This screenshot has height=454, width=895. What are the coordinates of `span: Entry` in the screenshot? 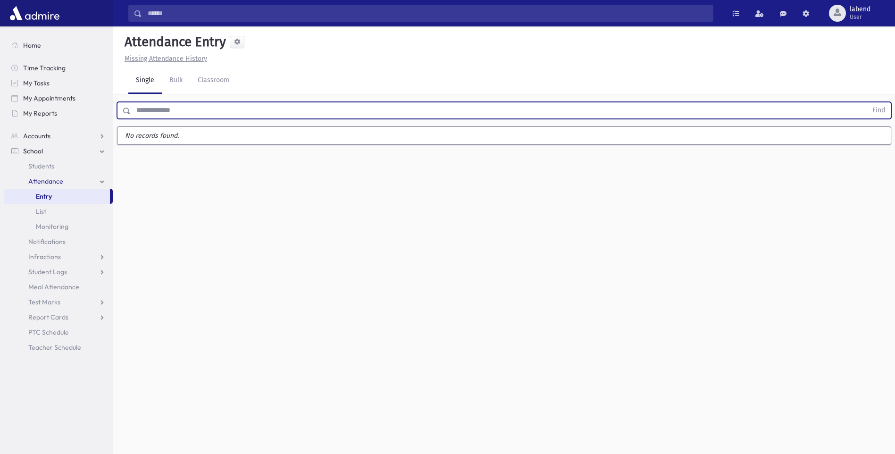 It's located at (44, 196).